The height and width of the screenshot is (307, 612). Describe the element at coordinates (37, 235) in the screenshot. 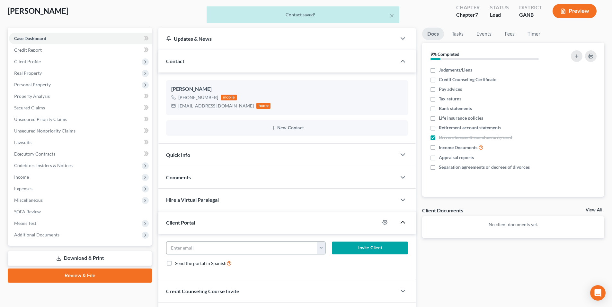

I see `span: Additional Documents` at that location.